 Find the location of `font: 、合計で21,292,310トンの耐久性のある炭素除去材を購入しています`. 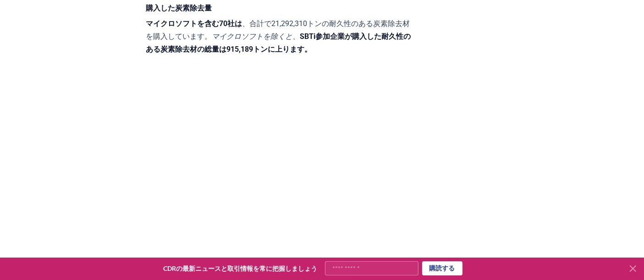

font: 、合計で21,292,310トンの耐久性のある炭素除去材を購入しています is located at coordinates (278, 30).